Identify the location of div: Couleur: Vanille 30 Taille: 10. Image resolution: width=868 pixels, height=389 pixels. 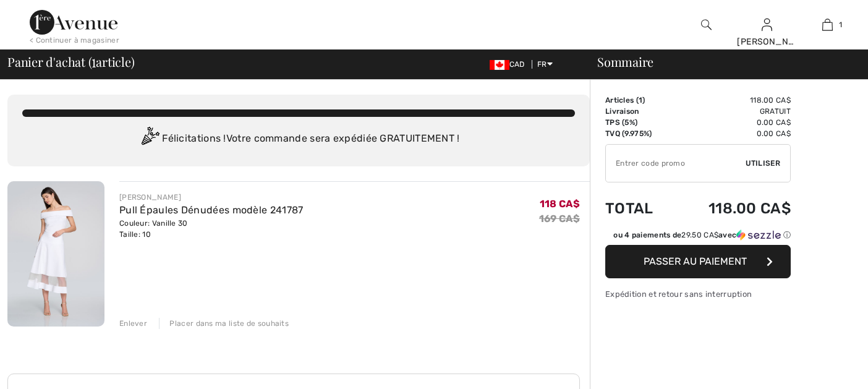
(211, 228).